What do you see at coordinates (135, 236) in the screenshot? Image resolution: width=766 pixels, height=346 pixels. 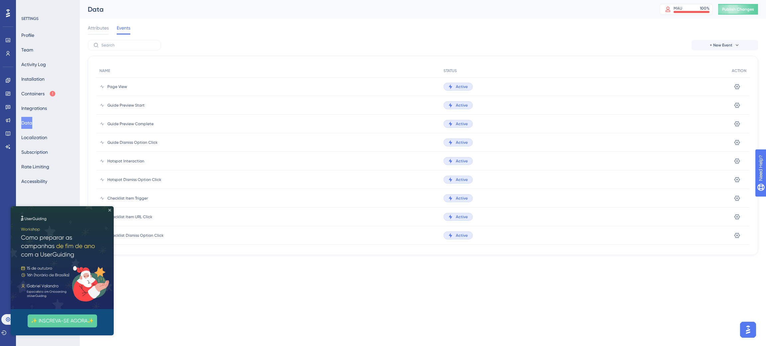 I see `span: Checklist Dismiss Option Click` at bounding box center [135, 236].